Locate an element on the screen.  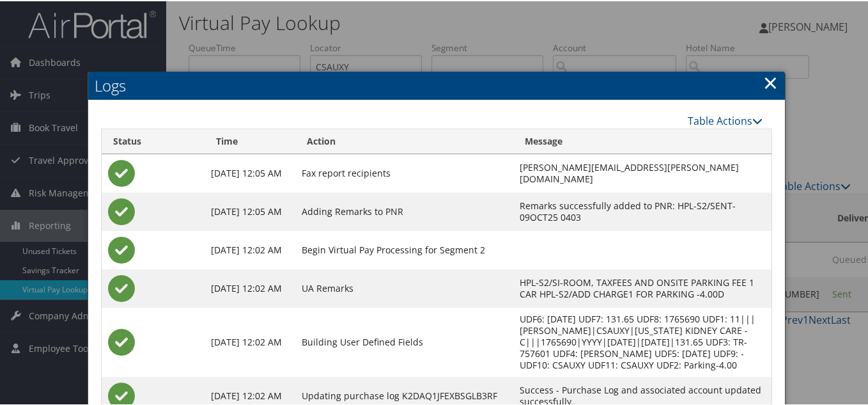
th: Time: activate to sort column ascending is located at coordinates (249, 140).